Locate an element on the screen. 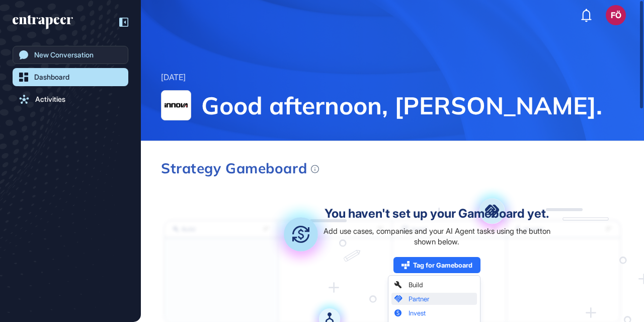 This screenshot has width=644, height=322. a: Dashboard is located at coordinates (71, 77).